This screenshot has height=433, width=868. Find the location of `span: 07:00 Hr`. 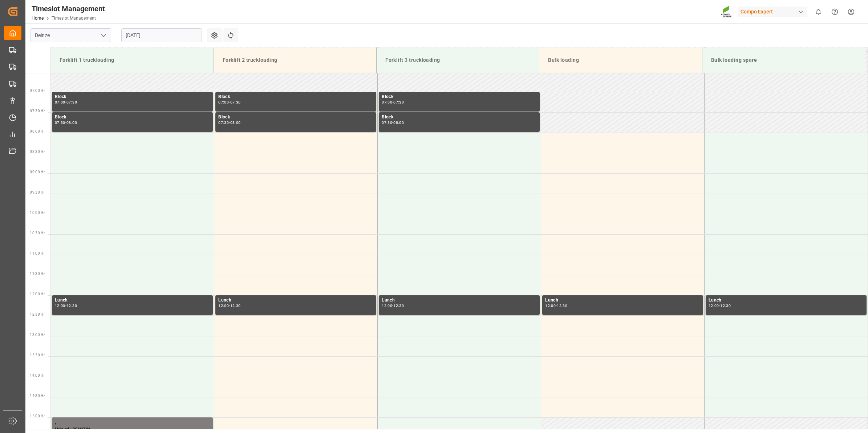

span: 07:00 Hr is located at coordinates (37, 91).